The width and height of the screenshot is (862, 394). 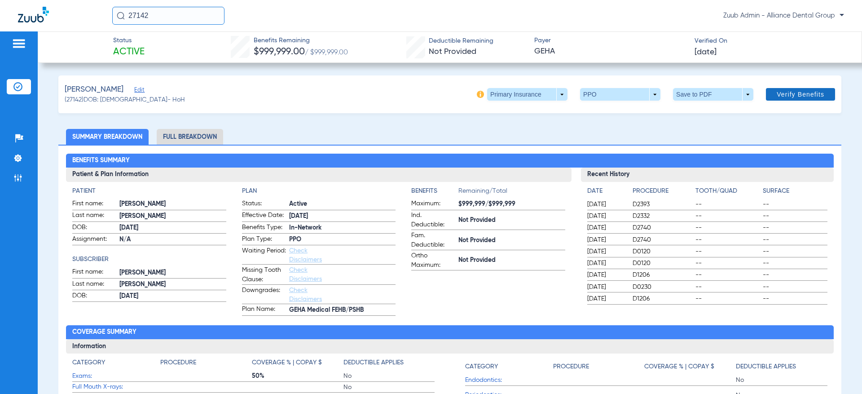 I want to click on span: Verify Benefits, so click(x=800, y=94).